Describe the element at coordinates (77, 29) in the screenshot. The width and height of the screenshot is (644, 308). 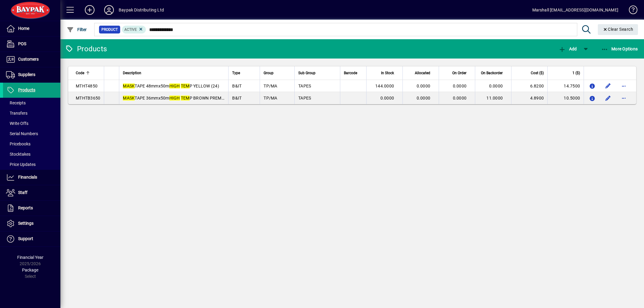
I see `span: Filter` at that location.